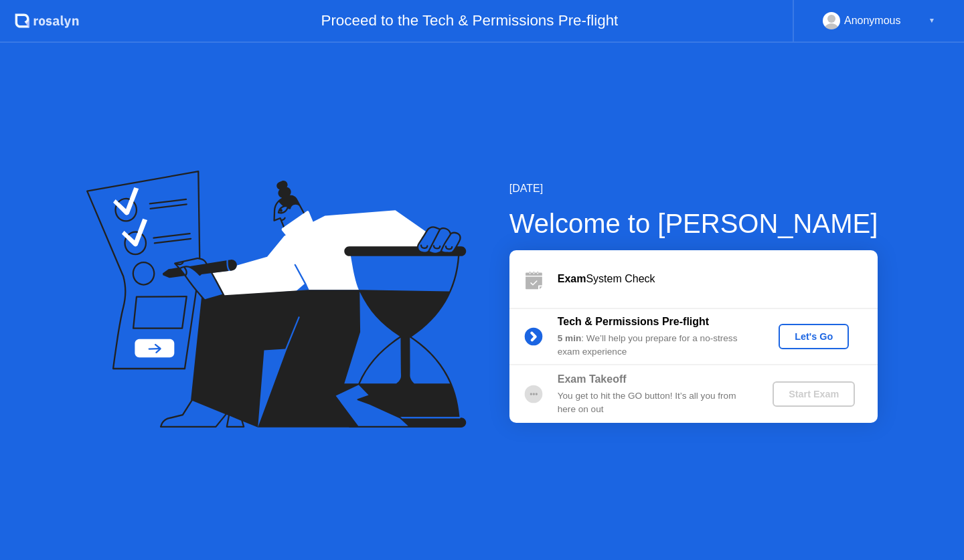  Describe the element at coordinates (654, 403) in the screenshot. I see `div: You get to hit the GO button! It’s all you from here on out` at that location.